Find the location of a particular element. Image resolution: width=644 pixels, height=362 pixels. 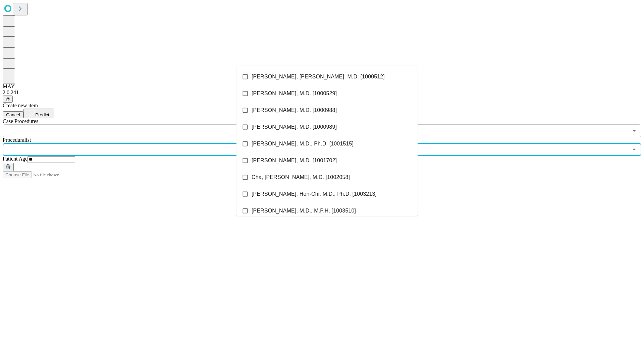

button: Close is located at coordinates (635, 149).